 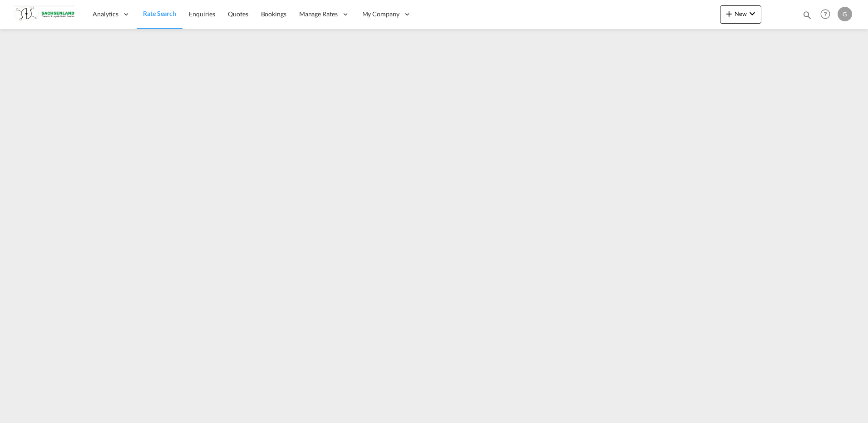 I want to click on md-icon: icon-magnify, so click(x=807, y=15).